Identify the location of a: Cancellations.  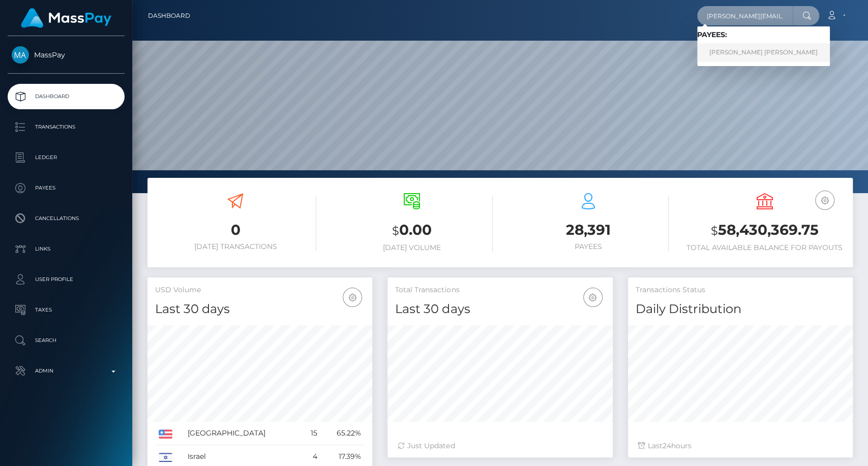
(66, 218).